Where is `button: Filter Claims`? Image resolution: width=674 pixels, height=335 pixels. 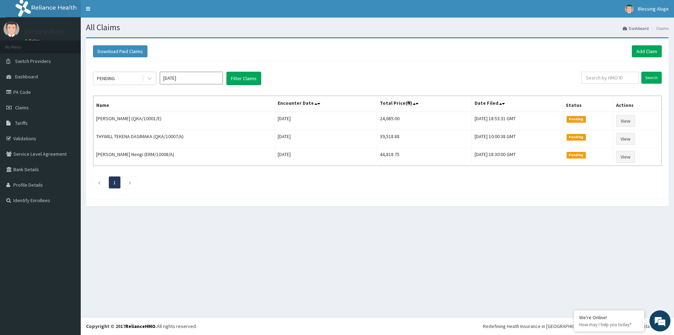 button: Filter Claims is located at coordinates (244, 78).